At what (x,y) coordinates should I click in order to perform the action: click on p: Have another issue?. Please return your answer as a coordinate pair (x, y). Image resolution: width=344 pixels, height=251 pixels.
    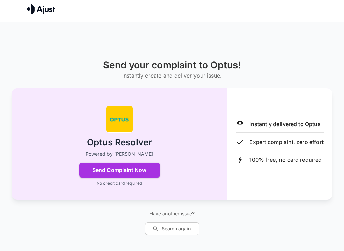
    Looking at the image, I should click on (172, 214).